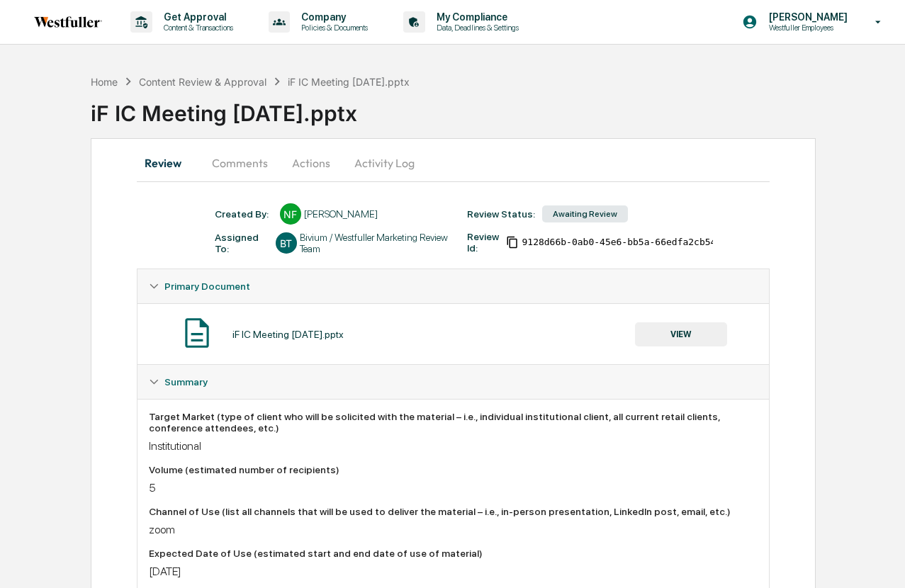  I want to click on p: Company, so click(332, 17).